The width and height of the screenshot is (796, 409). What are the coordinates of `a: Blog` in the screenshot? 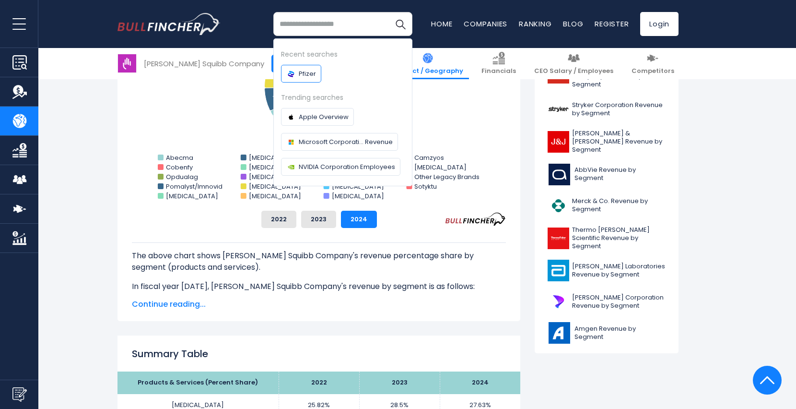 It's located at (573, 24).